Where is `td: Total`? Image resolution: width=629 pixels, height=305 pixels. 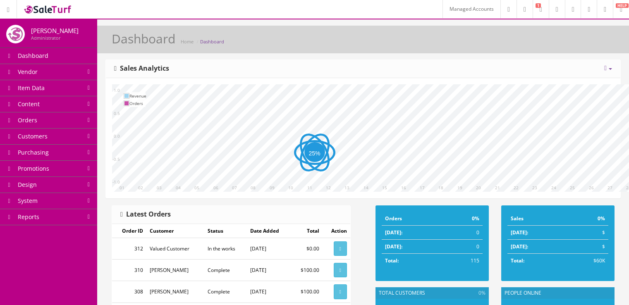 td: Total is located at coordinates (307, 231).